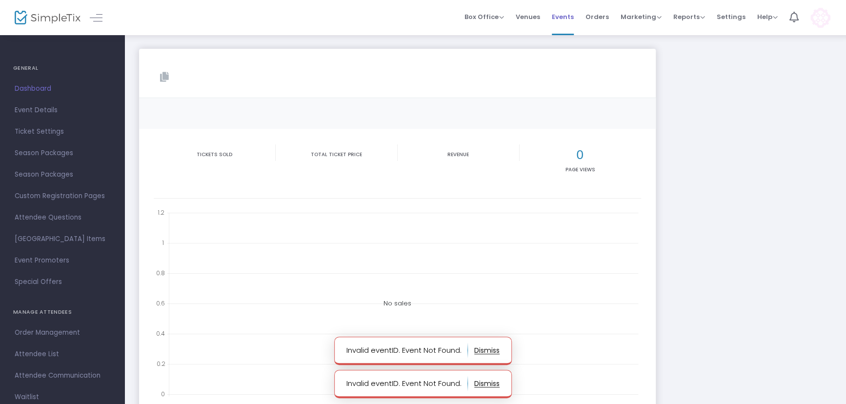  What do you see at coordinates (767, 17) in the screenshot?
I see `span: Help` at bounding box center [767, 17].